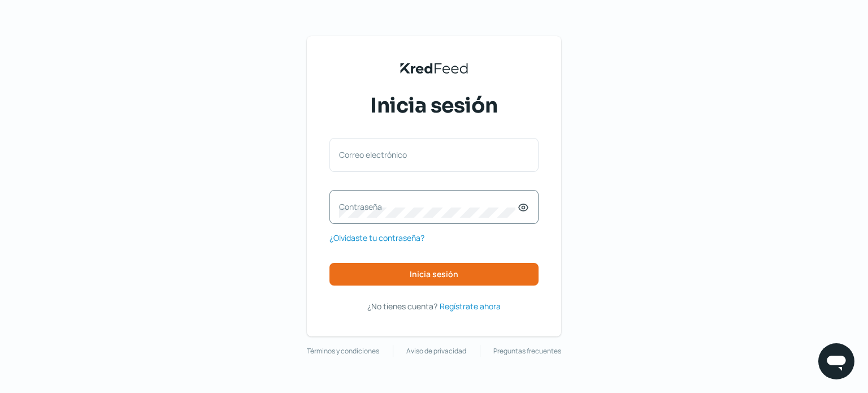  What do you see at coordinates (437, 351) in the screenshot?
I see `span: Aviso de privacidad` at bounding box center [437, 351].